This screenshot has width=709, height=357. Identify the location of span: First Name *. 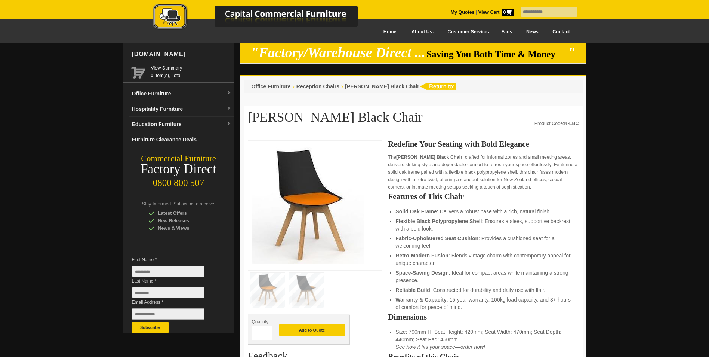
(174, 259).